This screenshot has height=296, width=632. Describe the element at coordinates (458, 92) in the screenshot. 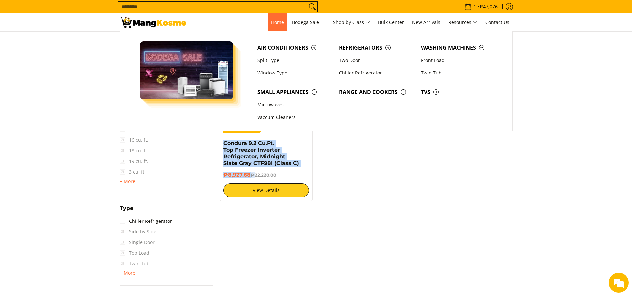

I see `span: TVs` at that location.